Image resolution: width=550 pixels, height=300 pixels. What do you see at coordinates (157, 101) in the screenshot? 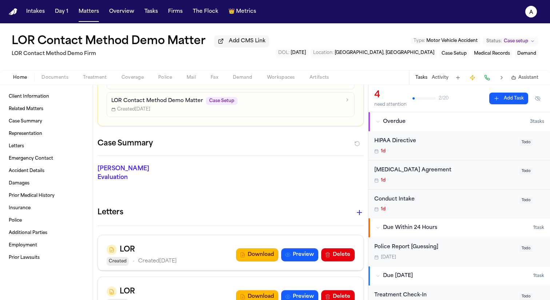
I see `p: LOR Contact Method Demo Matter` at bounding box center [157, 101].